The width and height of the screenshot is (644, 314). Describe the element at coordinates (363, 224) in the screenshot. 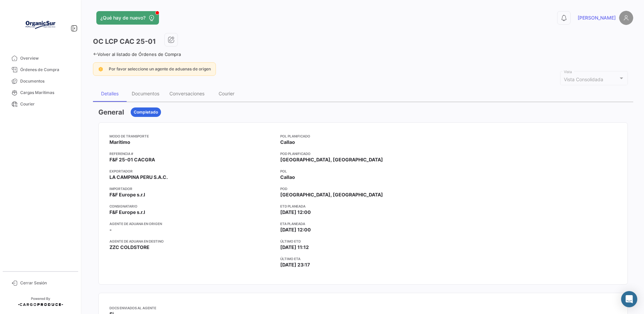

I see `app-card-info-title: ETA planeada` at that location.